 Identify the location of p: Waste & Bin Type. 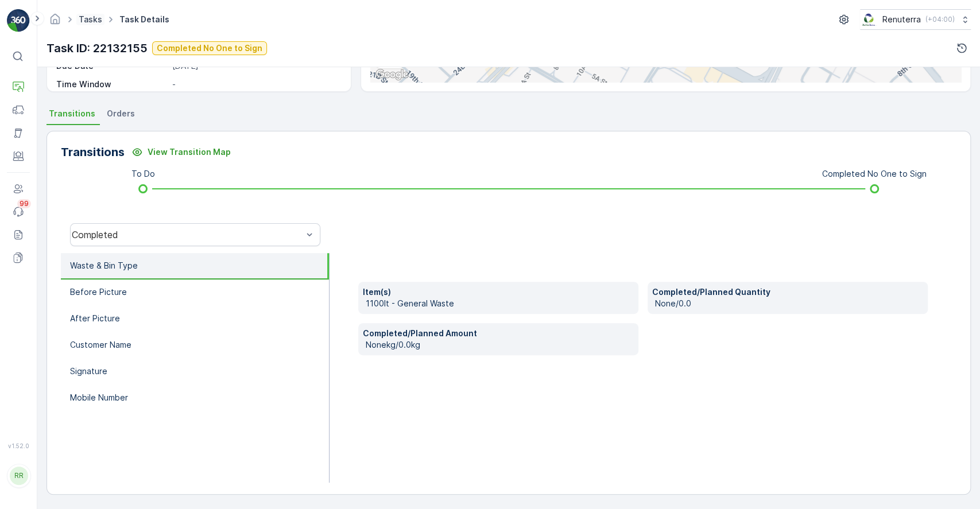
(104, 266).